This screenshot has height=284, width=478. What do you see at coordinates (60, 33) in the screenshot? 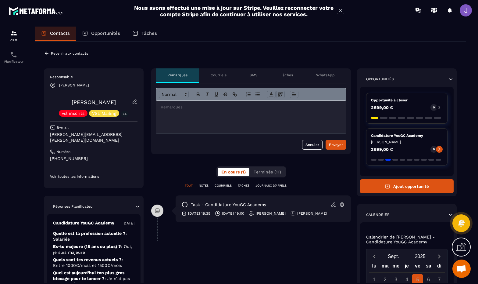
I see `p: Contacts` at bounding box center [60, 33].